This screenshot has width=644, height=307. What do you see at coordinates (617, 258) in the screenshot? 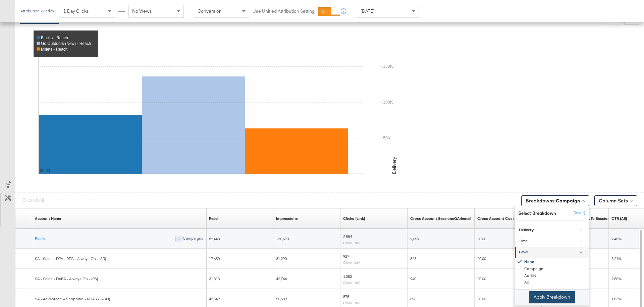
I see `span: 3.21%` at bounding box center [617, 258].